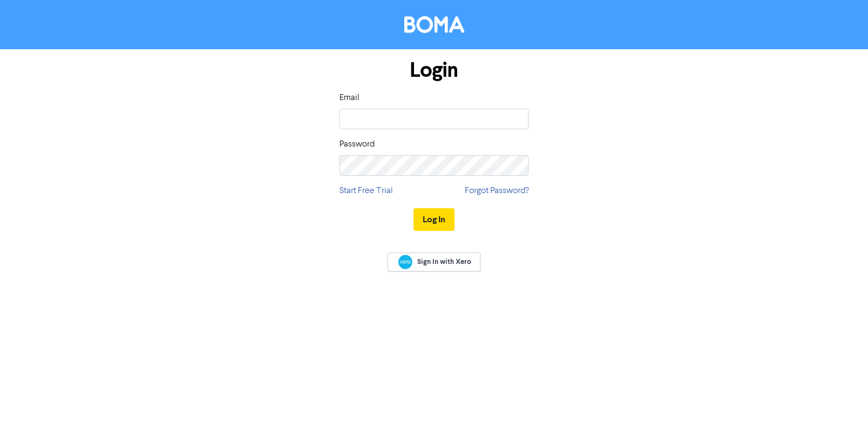 This screenshot has height=444, width=868. What do you see at coordinates (405, 262) in the screenshot?
I see `img: Xero logo` at bounding box center [405, 262].